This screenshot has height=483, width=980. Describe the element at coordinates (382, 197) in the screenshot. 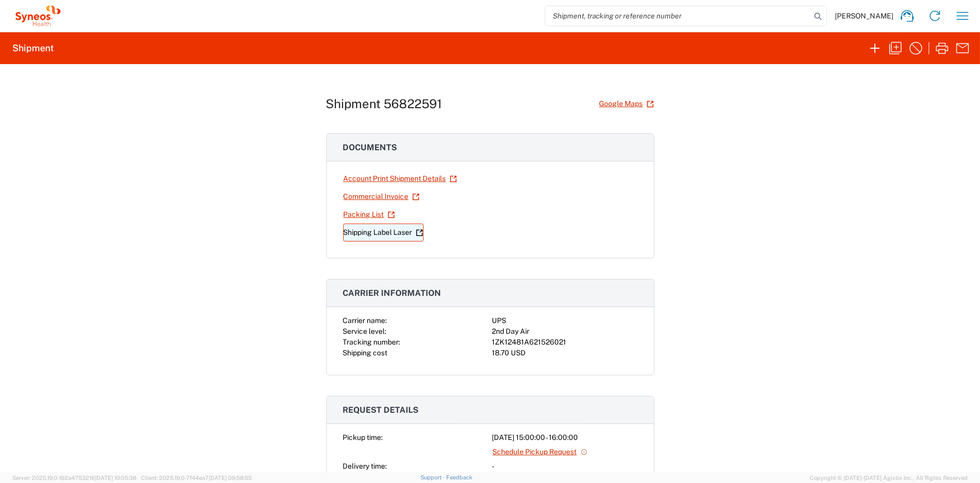

I see `a: Commercial Invoice` at that location.